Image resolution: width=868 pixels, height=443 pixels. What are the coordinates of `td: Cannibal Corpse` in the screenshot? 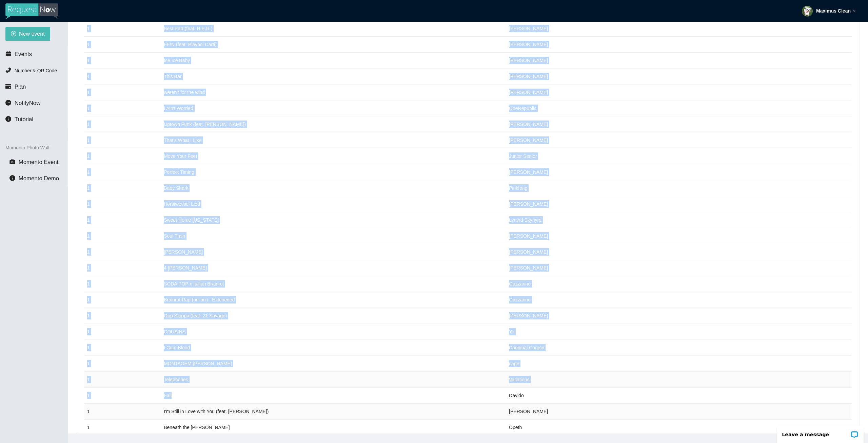 It's located at (679, 348).